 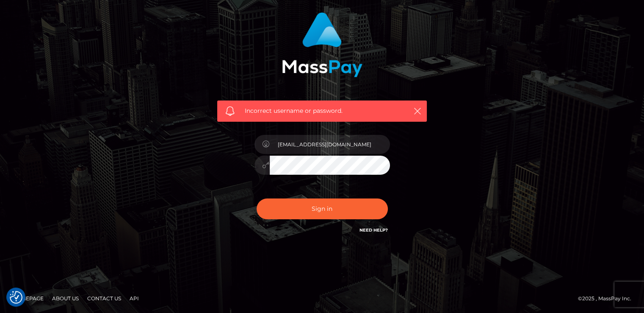 What do you see at coordinates (104, 298) in the screenshot?
I see `a: Contact Us` at bounding box center [104, 298].